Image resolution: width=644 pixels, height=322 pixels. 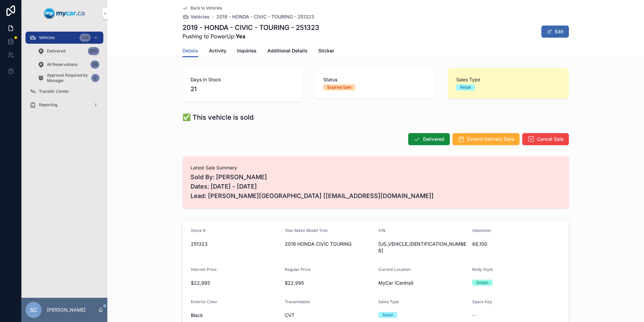 What do you see at coordinates (48, 105) in the screenshot?
I see `span: Reporting` at bounding box center [48, 105].